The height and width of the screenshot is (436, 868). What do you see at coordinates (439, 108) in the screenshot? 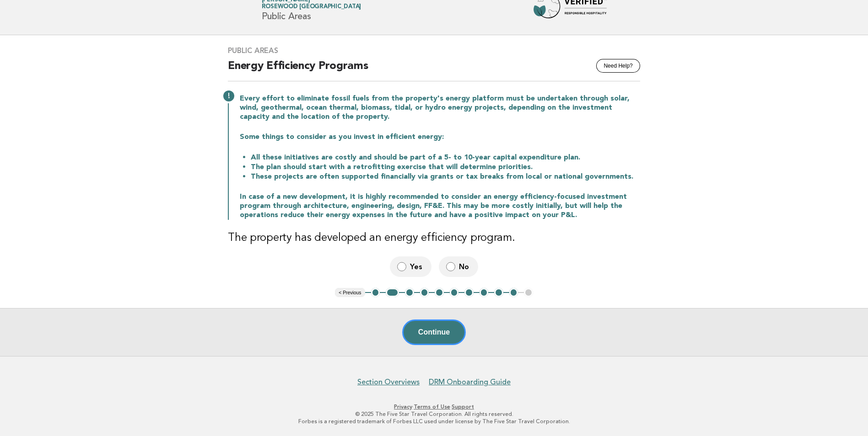
I see `p: Every effort to eliminate fossil fuels from the property's energy platform must be undertaken thr...` at bounding box center [439, 108].